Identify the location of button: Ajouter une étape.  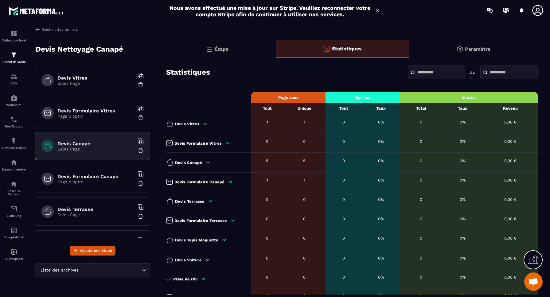
(92, 250).